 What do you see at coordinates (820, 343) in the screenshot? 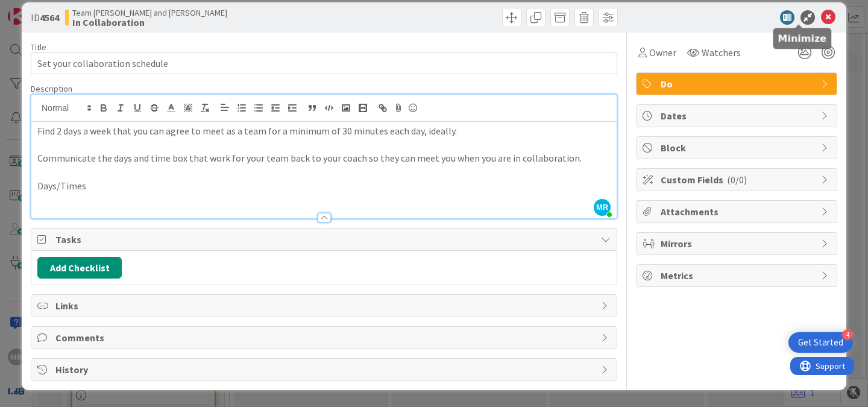
I see `div: Open Get Started checklist, remaining modules: 4` at bounding box center [820, 343].